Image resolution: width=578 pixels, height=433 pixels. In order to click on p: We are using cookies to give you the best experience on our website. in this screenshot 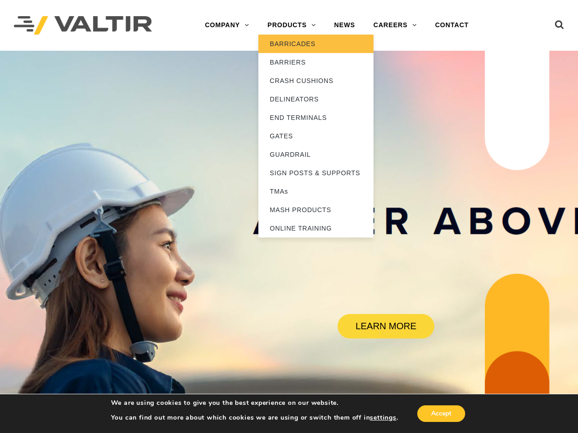, I will do `click(255, 403)`.